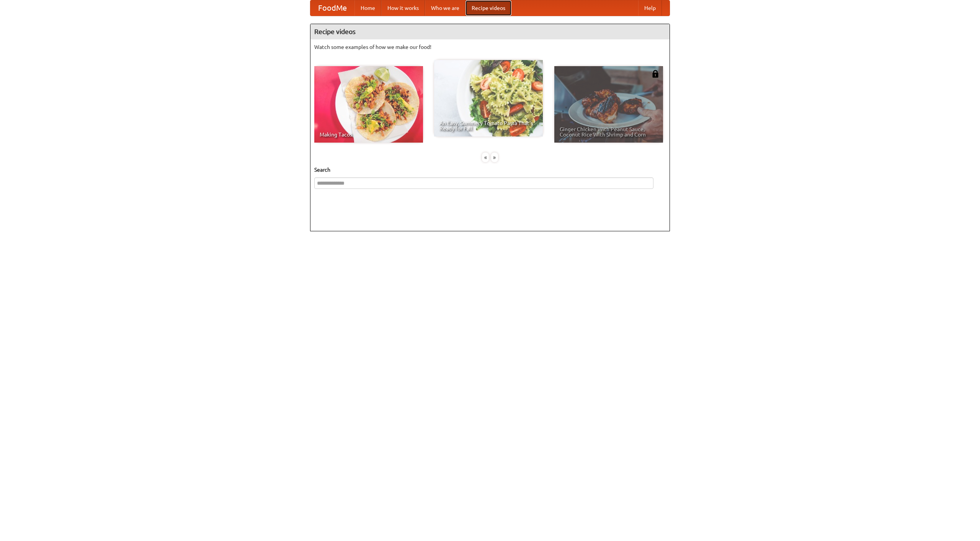 This screenshot has height=541, width=980. What do you see at coordinates (490, 32) in the screenshot?
I see `h4: Recipe videos` at bounding box center [490, 32].